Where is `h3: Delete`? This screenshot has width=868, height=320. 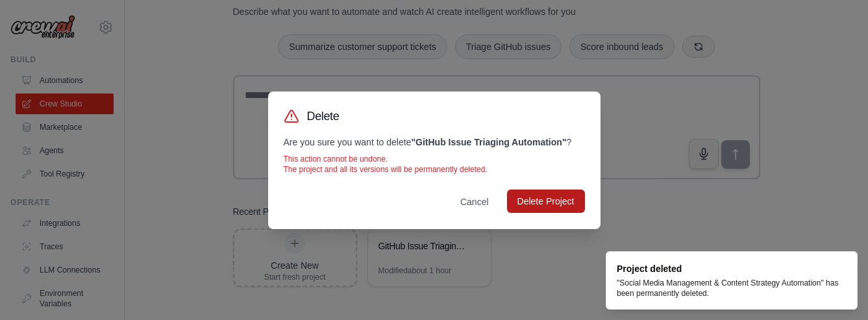 h3: Delete is located at coordinates (323, 116).